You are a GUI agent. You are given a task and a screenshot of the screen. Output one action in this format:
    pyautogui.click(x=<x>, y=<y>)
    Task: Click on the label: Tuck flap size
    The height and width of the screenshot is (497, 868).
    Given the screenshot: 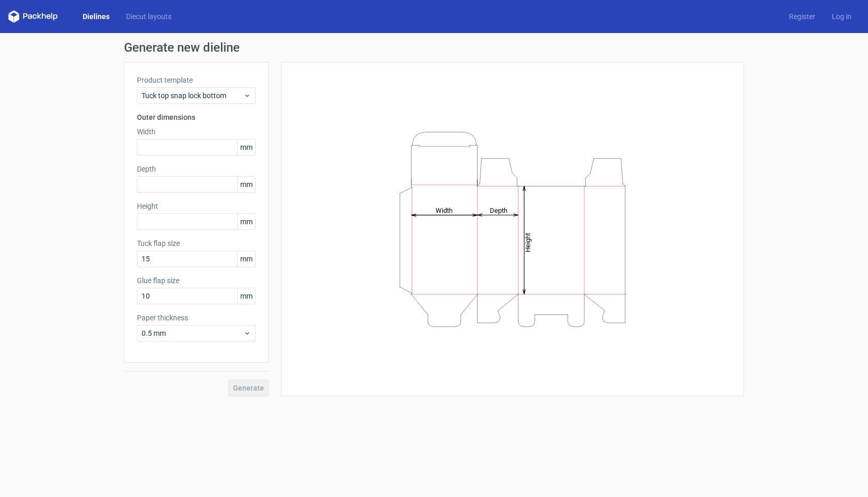 What is the action you would take?
    pyautogui.click(x=197, y=243)
    